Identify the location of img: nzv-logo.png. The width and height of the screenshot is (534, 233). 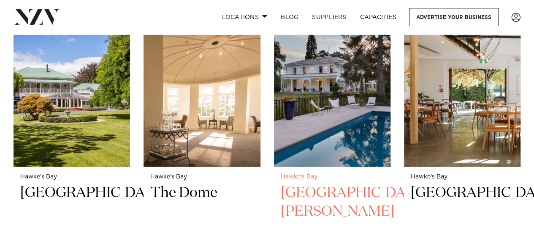
(36, 17).